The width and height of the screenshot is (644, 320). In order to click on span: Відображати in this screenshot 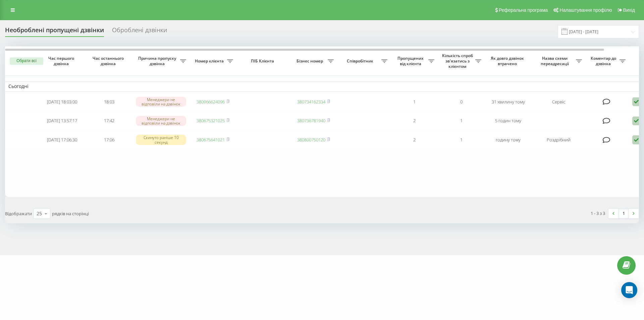, I will do `click(18, 213)`.